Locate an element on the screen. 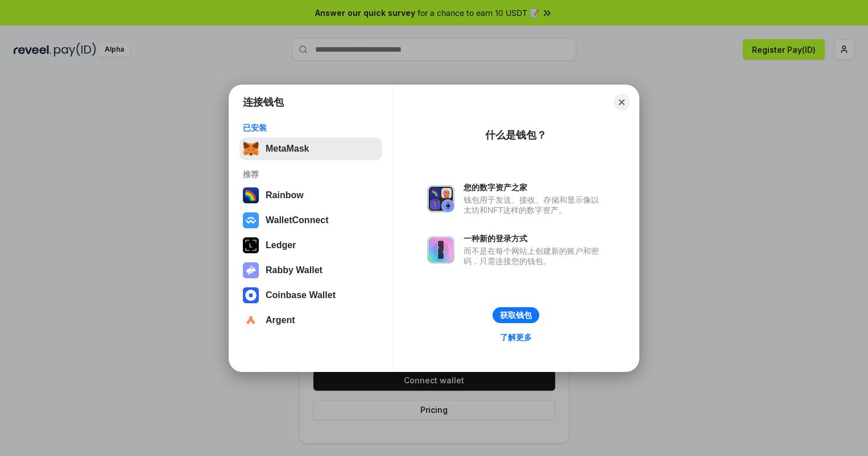  img: svg+xml,%3Csvg%20xmlns%3D%22http%3A%2F%2Fwww.w3.org%2F2000%2Fsvg%22%20width%3D%2228%22%20height%3... is located at coordinates (251, 245).